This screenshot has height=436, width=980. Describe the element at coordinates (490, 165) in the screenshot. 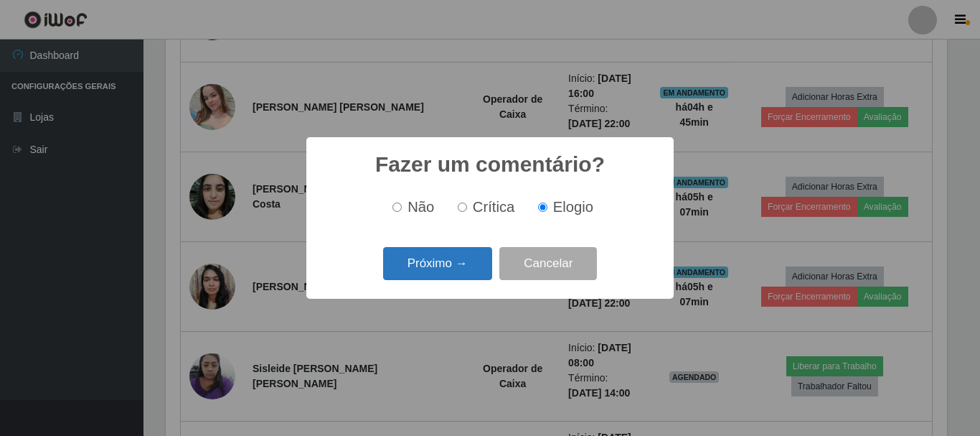

I see `h2: Fazer um comentário?` at that location.